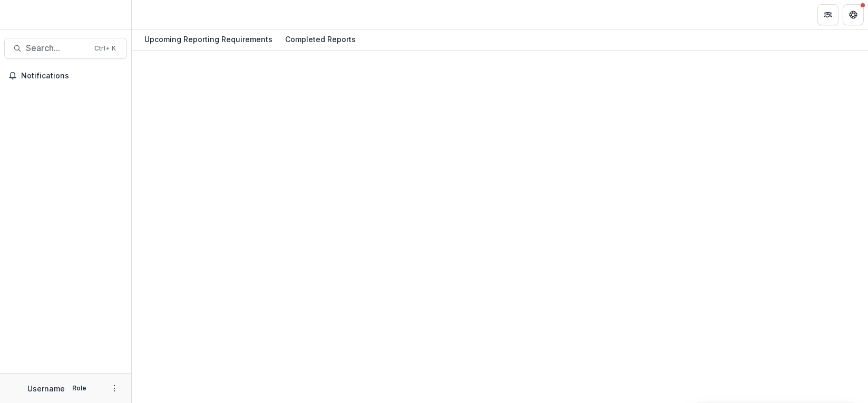  Describe the element at coordinates (320, 39) in the screenshot. I see `a: Completed Reports` at that location.